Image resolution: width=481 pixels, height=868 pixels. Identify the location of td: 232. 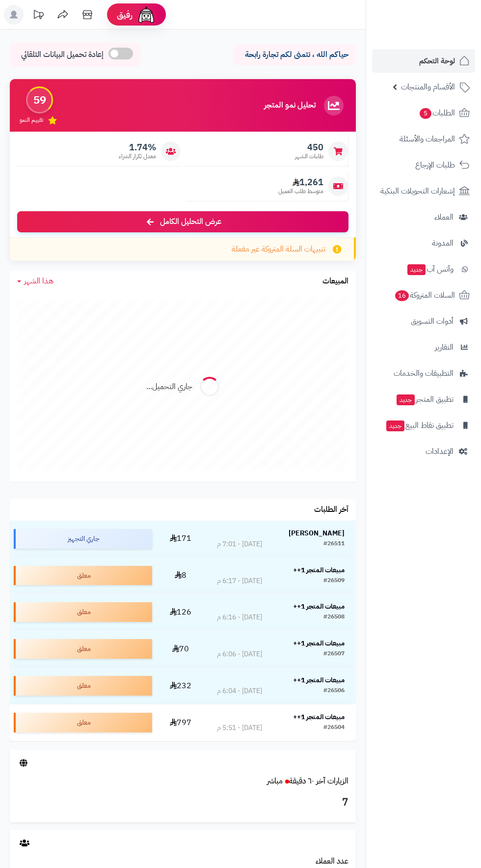
(181, 686).